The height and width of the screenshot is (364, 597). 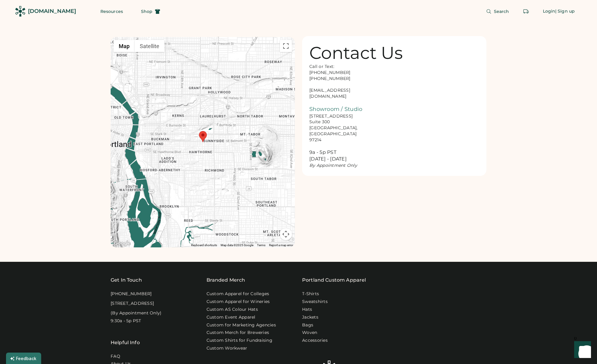 What do you see at coordinates (315, 302) in the screenshot?
I see `a: Sweatshirts` at bounding box center [315, 302].